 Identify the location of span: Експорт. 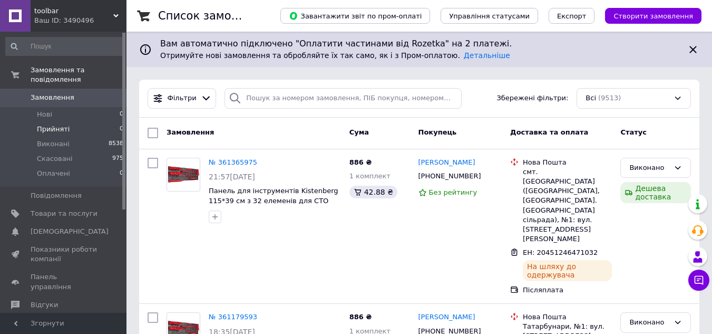
(572, 16).